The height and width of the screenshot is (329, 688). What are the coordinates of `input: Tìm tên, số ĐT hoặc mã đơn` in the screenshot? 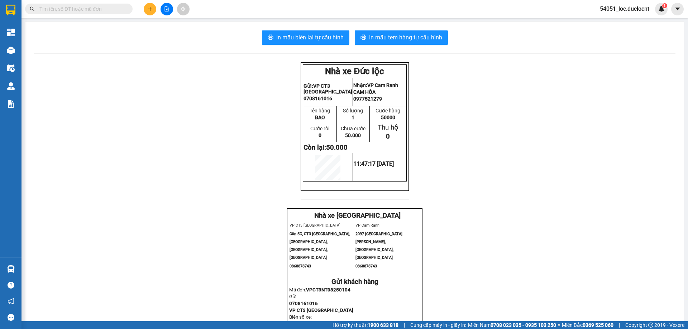 It's located at (82, 9).